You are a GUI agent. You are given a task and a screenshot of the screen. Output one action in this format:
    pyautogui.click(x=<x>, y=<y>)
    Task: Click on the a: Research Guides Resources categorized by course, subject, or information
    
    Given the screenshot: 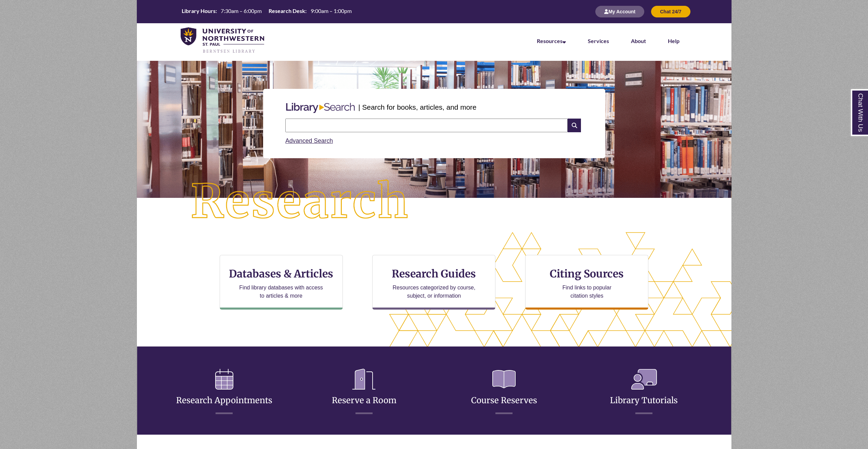 What is the action you would take?
    pyautogui.click(x=434, y=282)
    